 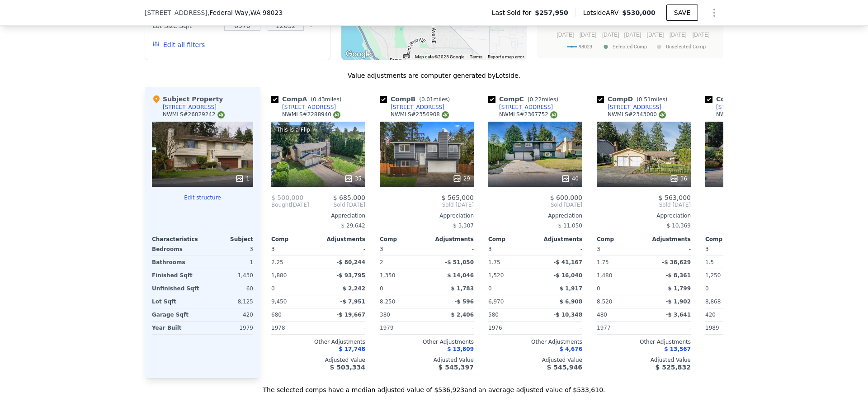 What do you see at coordinates (229, 275) in the screenshot?
I see `div: 1,430` at bounding box center [229, 275].